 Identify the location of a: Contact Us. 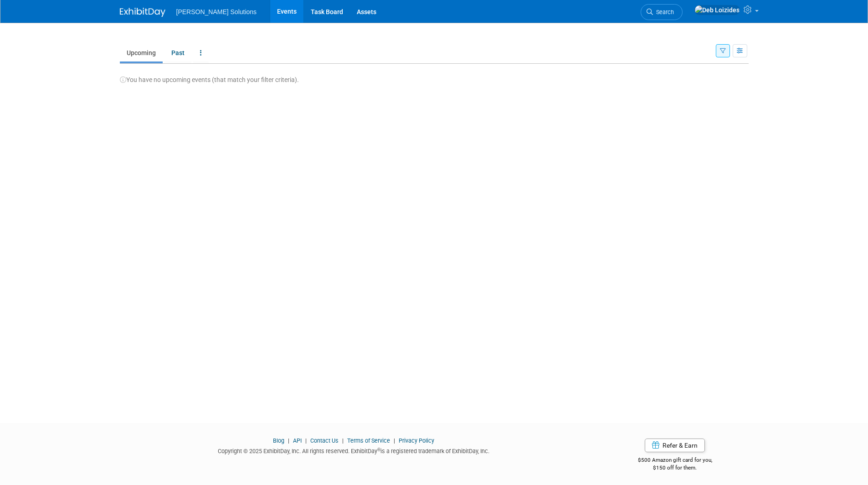
(324, 440).